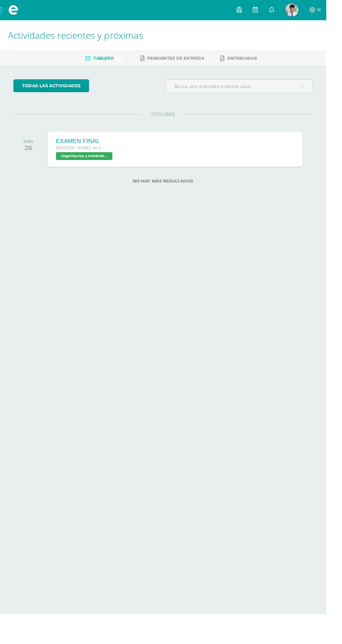 This screenshot has width=342, height=644. Describe the element at coordinates (30, 155) in the screenshot. I see `div: 26` at that location.